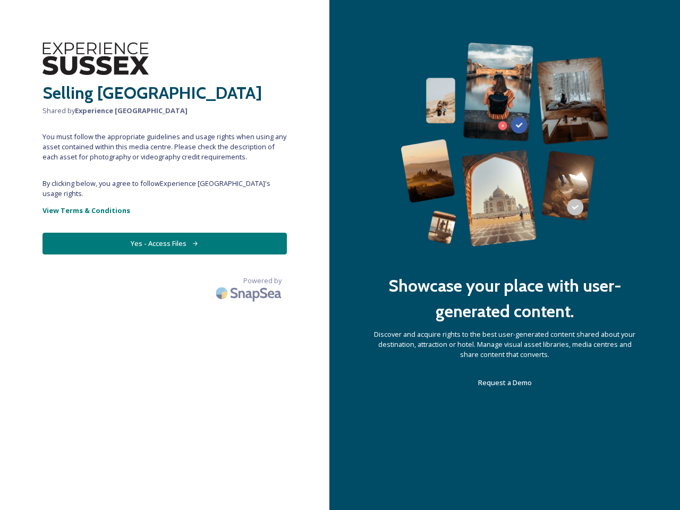 This screenshot has height=510, width=680. What do you see at coordinates (165, 210) in the screenshot?
I see `a: View Terms & Conditions` at bounding box center [165, 210].